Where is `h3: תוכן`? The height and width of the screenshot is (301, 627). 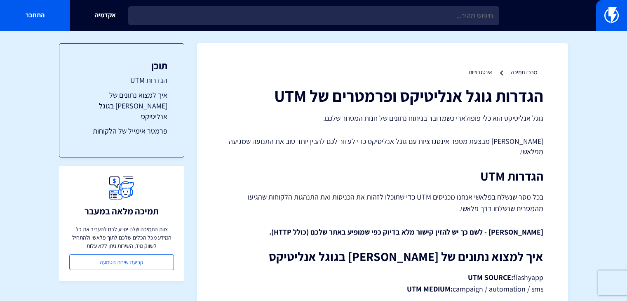 h3: תוכן is located at coordinates (122, 66).